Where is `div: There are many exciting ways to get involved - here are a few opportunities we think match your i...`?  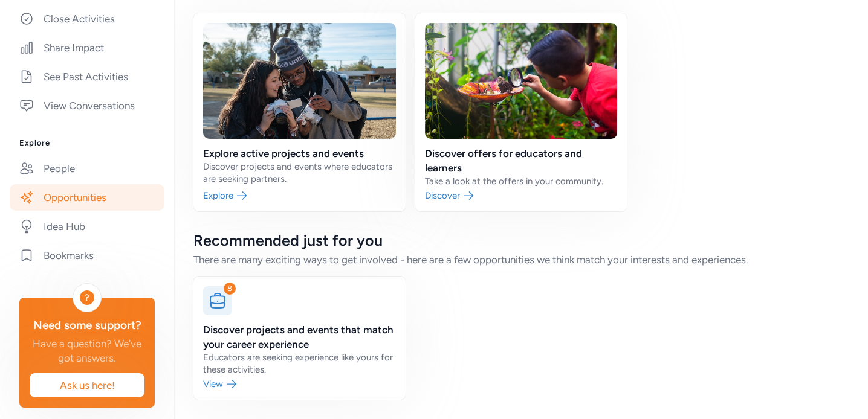 div: There are many exciting ways to get involved - here are a few opportunities we think match your i... is located at coordinates (521, 259).